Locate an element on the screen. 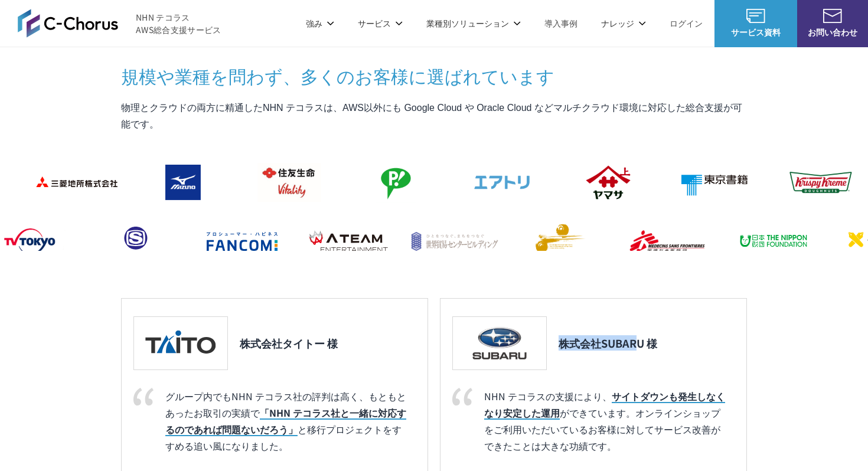  img: 株式会社タイトー is located at coordinates (181, 343).